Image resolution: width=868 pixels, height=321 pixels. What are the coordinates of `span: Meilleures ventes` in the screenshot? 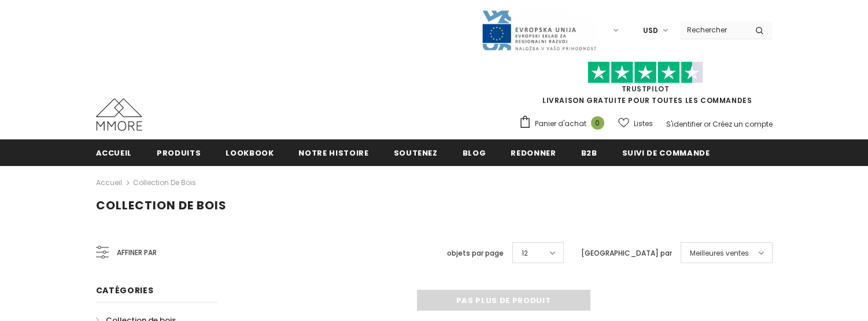 It's located at (719, 253).